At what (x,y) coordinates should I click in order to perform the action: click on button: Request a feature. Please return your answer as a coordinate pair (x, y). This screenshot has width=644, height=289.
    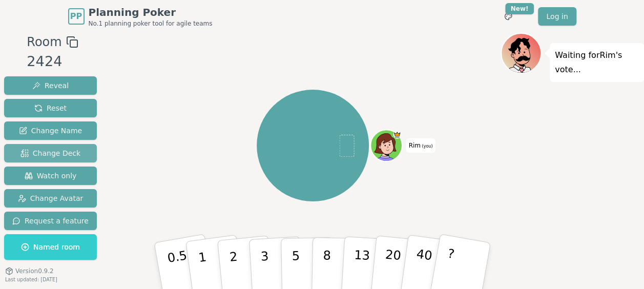
    Looking at the image, I should click on (50, 221).